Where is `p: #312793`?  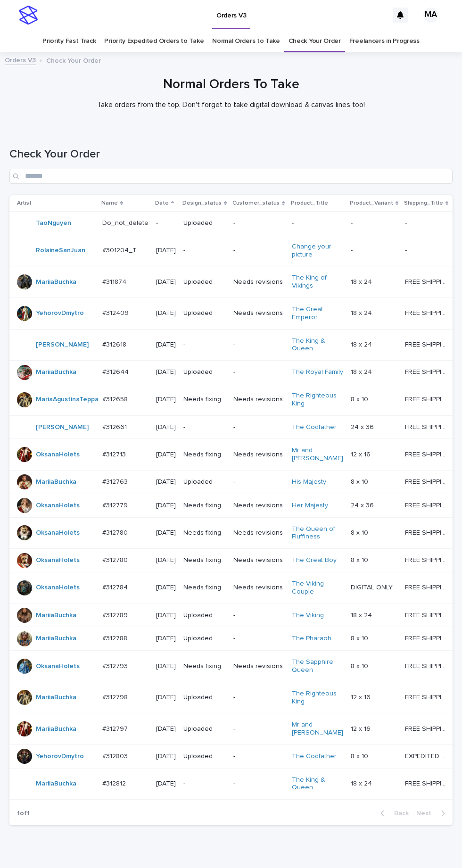
p: #312793 is located at coordinates (116, 665).